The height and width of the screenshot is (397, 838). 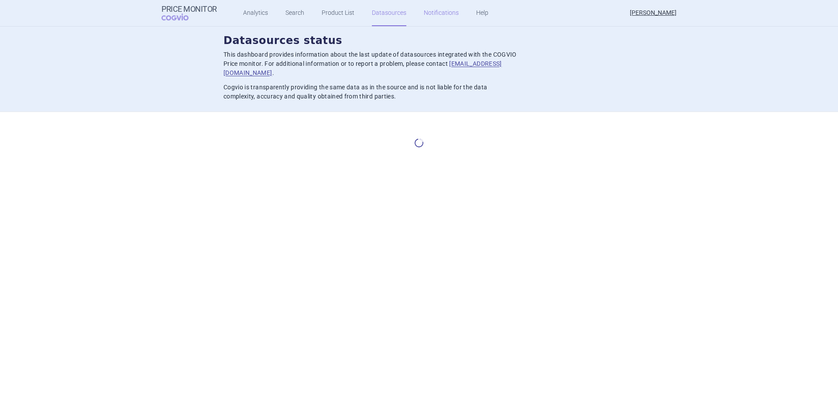 I want to click on strong: Price Monitor, so click(x=189, y=9).